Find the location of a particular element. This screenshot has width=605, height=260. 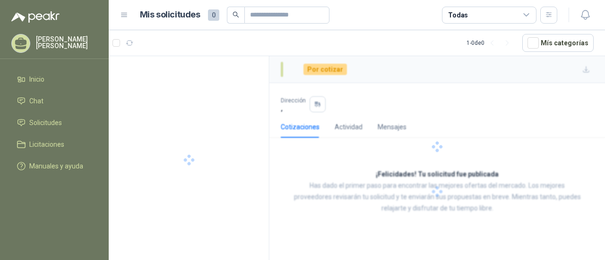

a: Inicio is located at coordinates (54, 79).